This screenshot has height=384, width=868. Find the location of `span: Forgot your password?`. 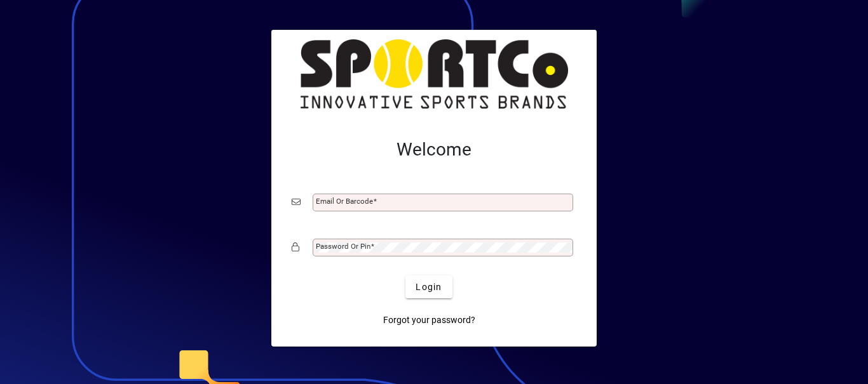

span: Forgot your password? is located at coordinates (429, 320).